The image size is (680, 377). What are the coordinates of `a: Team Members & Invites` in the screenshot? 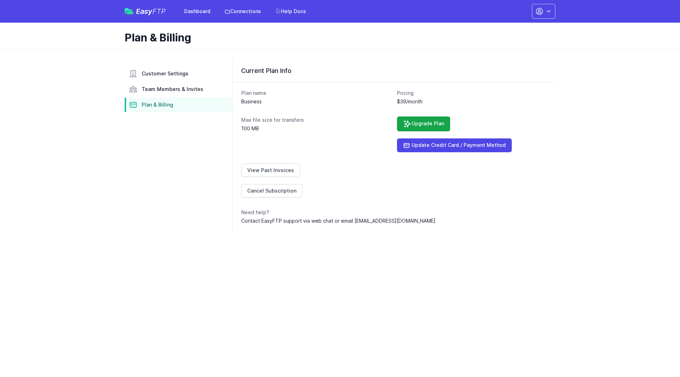 It's located at (179, 89).